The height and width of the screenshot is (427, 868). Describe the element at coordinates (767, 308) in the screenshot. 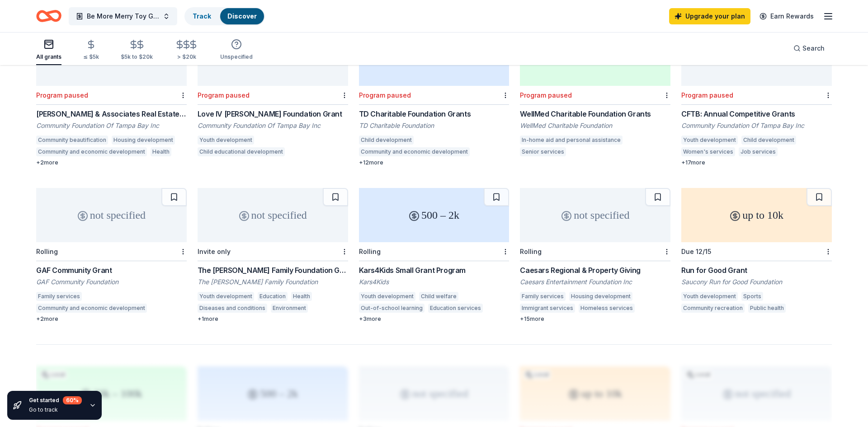

I see `div: Public health` at that location.